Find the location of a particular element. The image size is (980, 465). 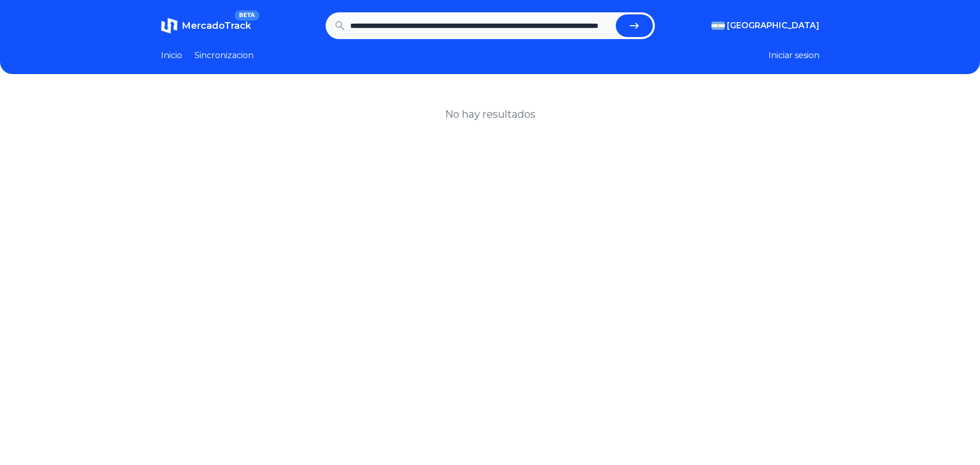

a: MercadoTrackBETA is located at coordinates (206, 25).